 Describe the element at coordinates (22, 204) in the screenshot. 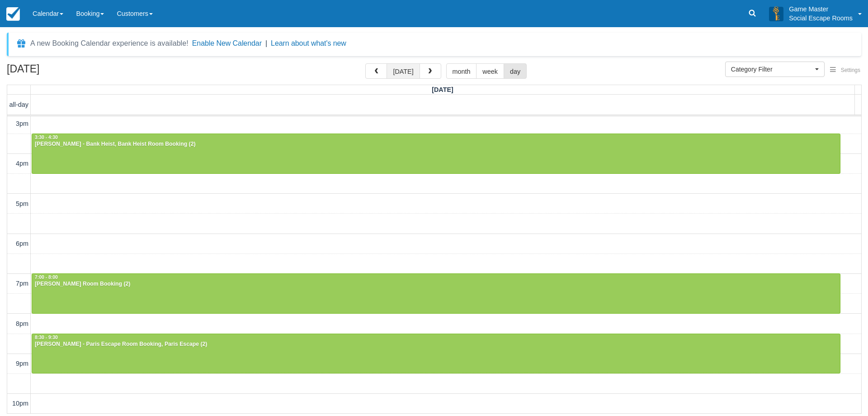

I see `span: 5pm` at that location.